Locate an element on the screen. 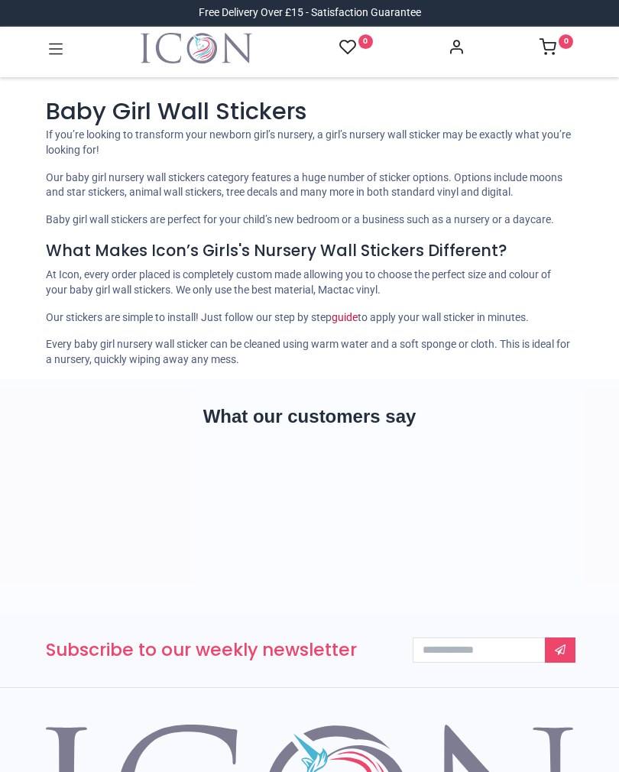 This screenshot has height=772, width=619. p: Every baby girl nursery wall sticker can be cleaned using warm water and a soft sponge or cloth. ... is located at coordinates (310, 352).